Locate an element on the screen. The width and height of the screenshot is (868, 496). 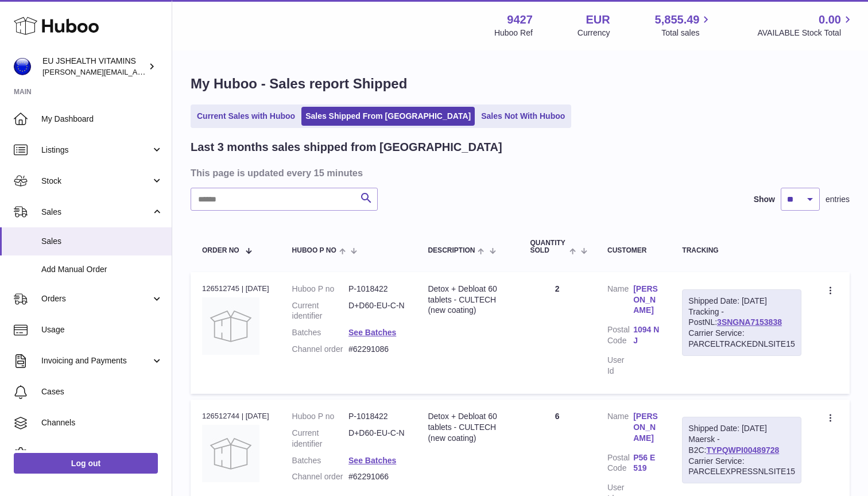
div: Carrier Service: PARCELTRACKEDNLSITE15 is located at coordinates (741, 339).